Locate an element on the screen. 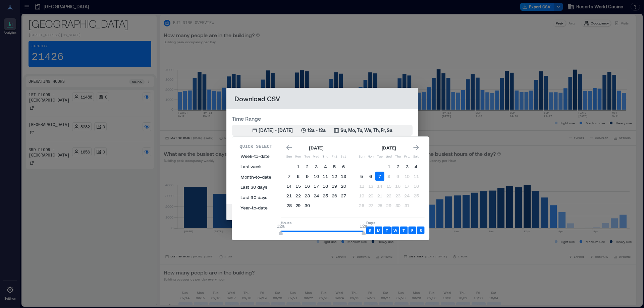 The height and width of the screenshot is (308, 644). label: Time Range is located at coordinates (322, 118).